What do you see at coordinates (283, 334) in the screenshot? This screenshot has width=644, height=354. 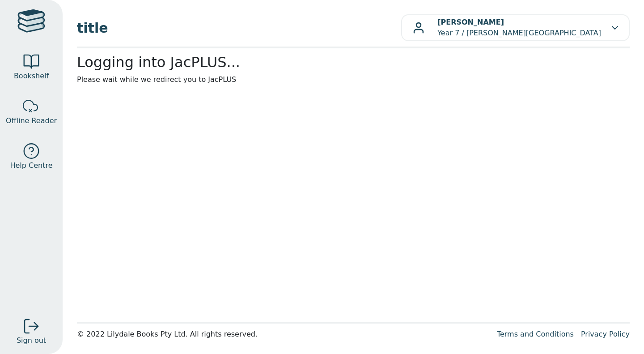 I see `div: © 2022 Lilydale Books Pty Ltd. All rights reserved.` at bounding box center [283, 334].